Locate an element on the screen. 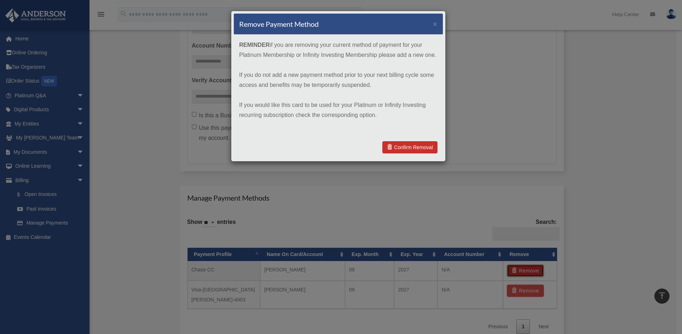  p: If you would like this card to be used for your Platinum or Infinity Investing recurring subscrip... is located at coordinates (338, 110).